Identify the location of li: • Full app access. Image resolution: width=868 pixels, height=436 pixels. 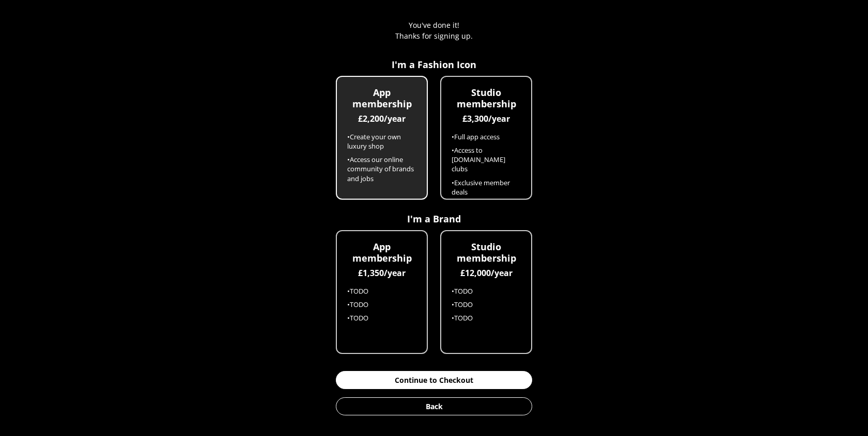
(486, 137).